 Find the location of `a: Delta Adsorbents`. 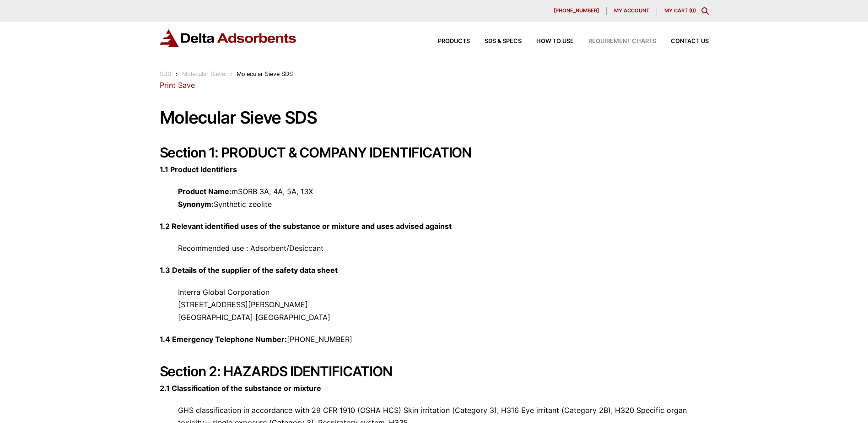

a: Delta Adsorbents is located at coordinates (228, 38).